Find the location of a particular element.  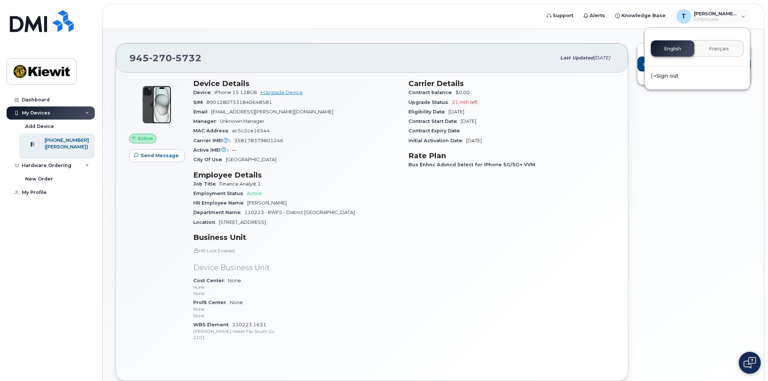

span: SIM is located at coordinates (200, 102).